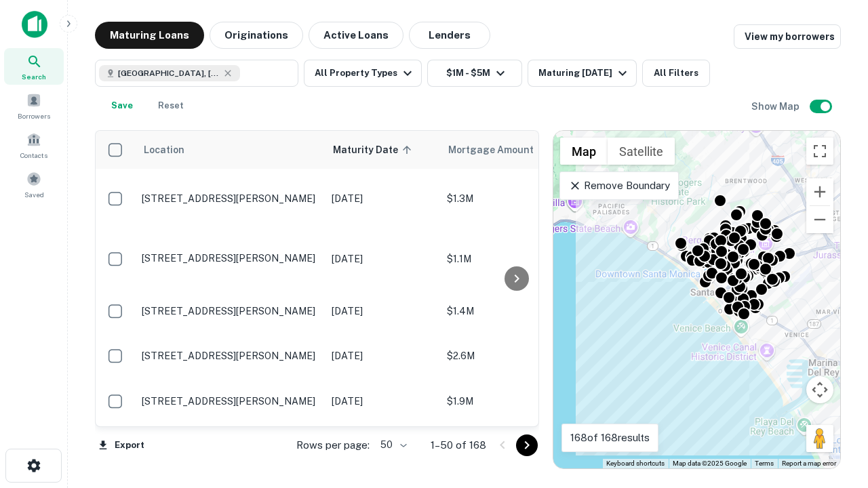 The width and height of the screenshot is (868, 488). What do you see at coordinates (641, 151) in the screenshot?
I see `button: Show satellite imagery` at bounding box center [641, 151].